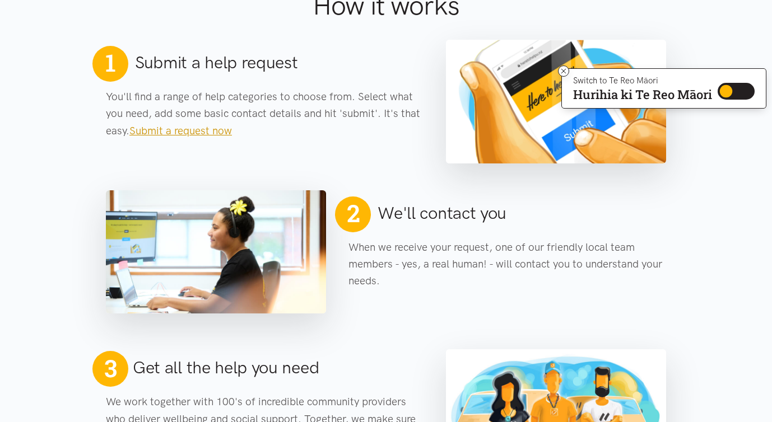  Describe the element at coordinates (642, 81) in the screenshot. I see `p: Switch to Te Reo Māori` at that location.